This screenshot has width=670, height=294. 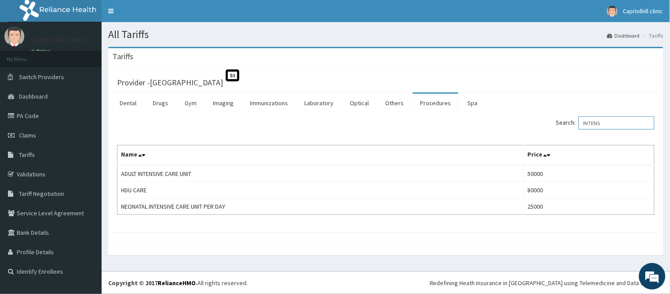 I want to click on td: HDU CARE, so click(x=321, y=190).